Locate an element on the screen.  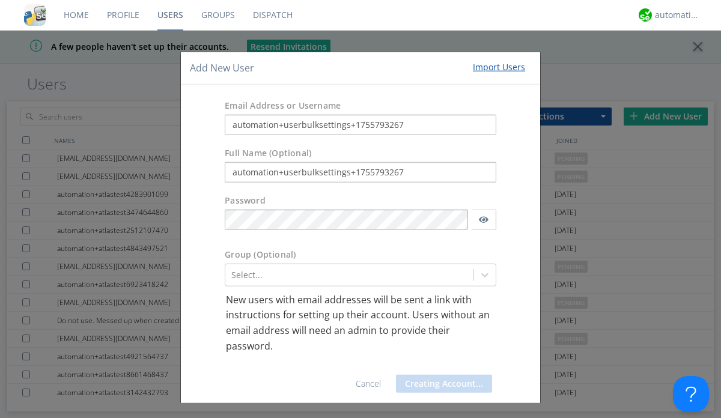
p: New users with email addresses will be sent a link with instructions for setting up their account... is located at coordinates (361, 323).